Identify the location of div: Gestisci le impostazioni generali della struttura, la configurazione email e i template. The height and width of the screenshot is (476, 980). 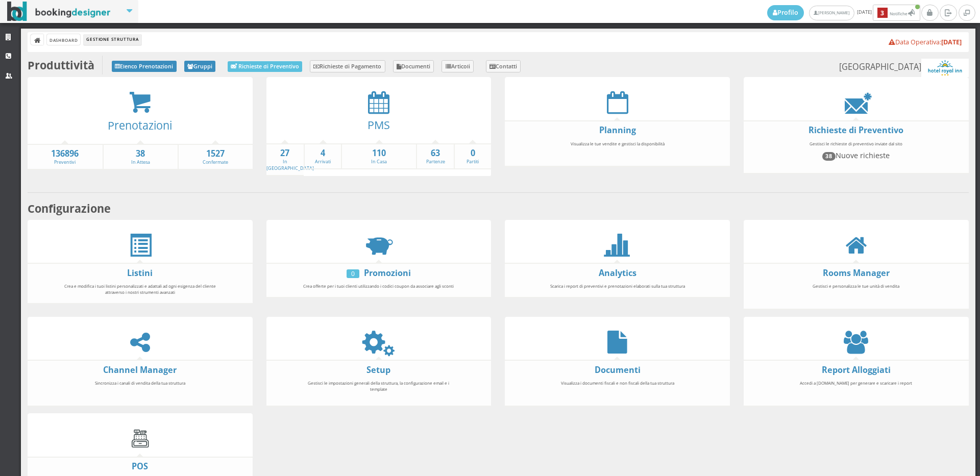
(379, 389).